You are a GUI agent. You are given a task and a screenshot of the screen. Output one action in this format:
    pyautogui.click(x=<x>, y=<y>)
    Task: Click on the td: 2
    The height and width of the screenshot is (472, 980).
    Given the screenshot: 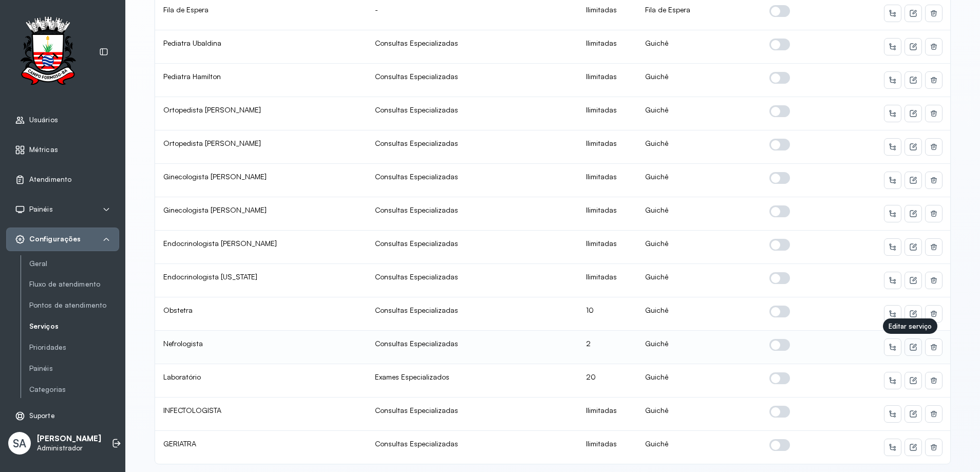 What is the action you would take?
    pyautogui.click(x=607, y=347)
    